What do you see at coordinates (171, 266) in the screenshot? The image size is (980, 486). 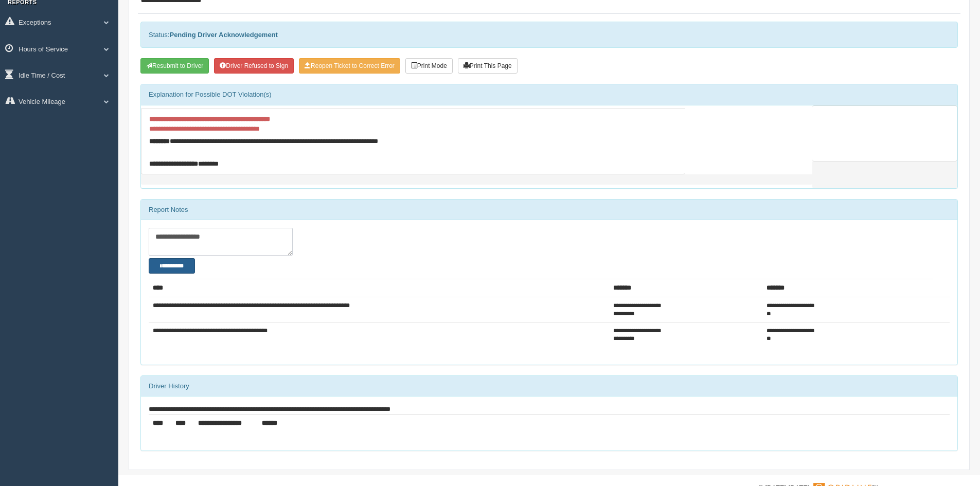 I see `button: Change Filter Options` at bounding box center [171, 266].